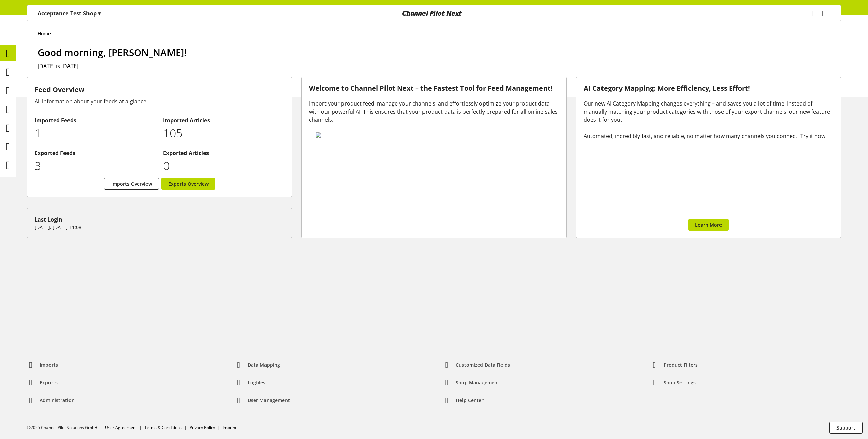 The image size is (868, 439). I want to click on a: User Management, so click(263, 400).